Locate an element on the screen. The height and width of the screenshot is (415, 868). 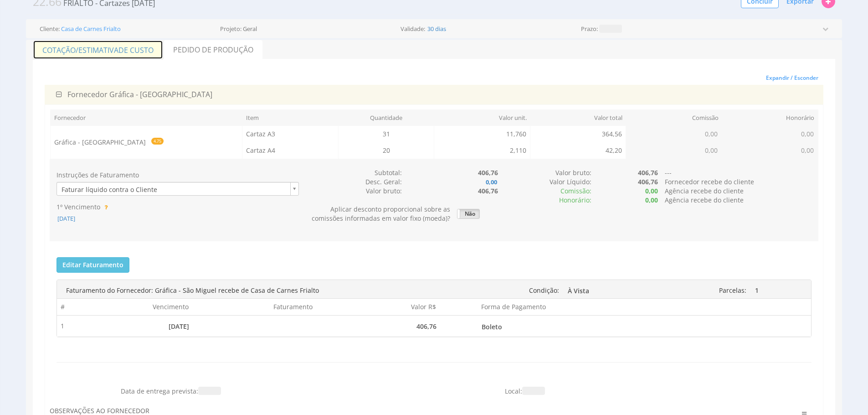
label: Instruções de Faturamento is located at coordinates (98, 175).